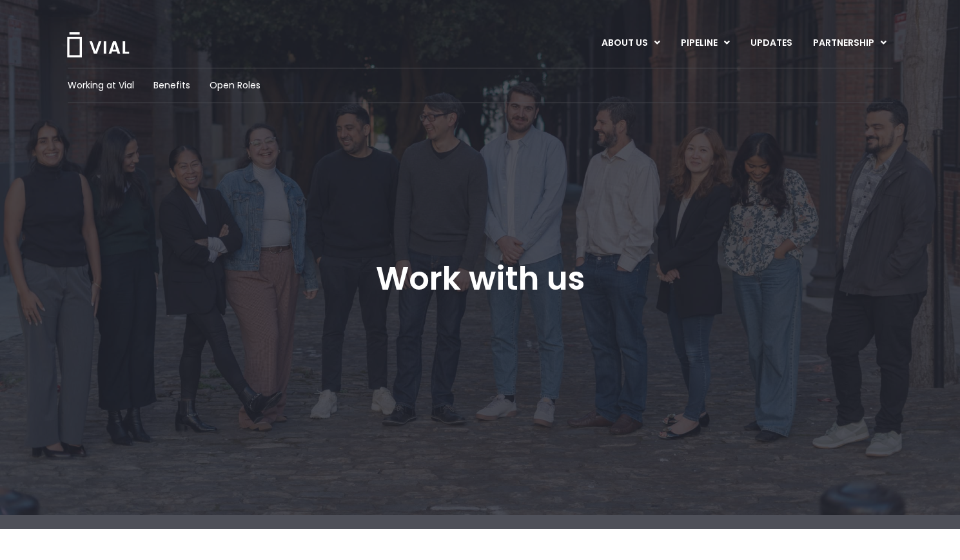 The image size is (960, 560). What do you see at coordinates (850, 43) in the screenshot?
I see `a: PARTNERSHIPMenu Toggle` at bounding box center [850, 43].